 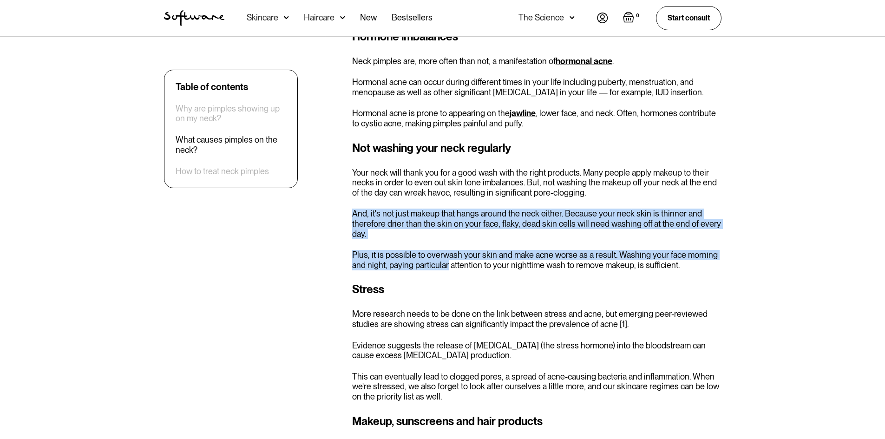 I want to click on p: Neck pimples are, more often than not, a manifestation of ., so click(x=536, y=61).